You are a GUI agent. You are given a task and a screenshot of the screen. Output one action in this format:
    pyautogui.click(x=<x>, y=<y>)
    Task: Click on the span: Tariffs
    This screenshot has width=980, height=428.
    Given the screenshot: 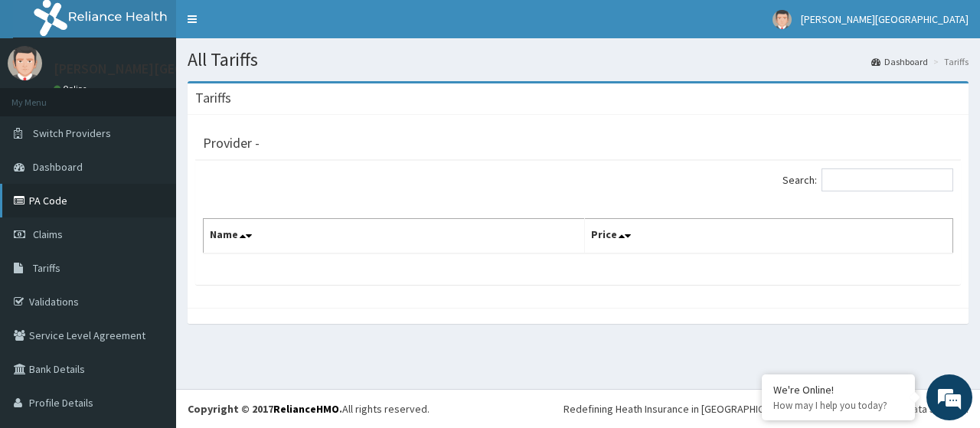 What is the action you would take?
    pyautogui.click(x=47, y=268)
    